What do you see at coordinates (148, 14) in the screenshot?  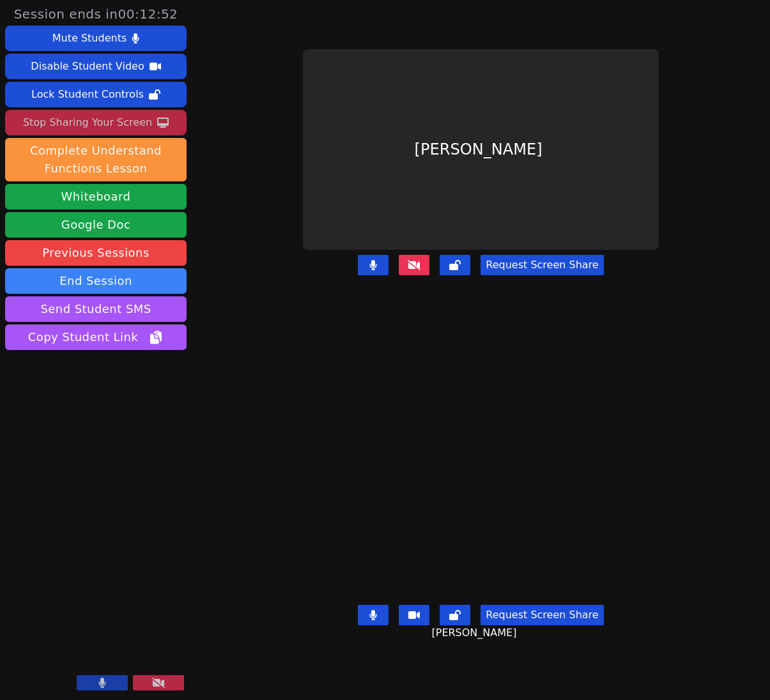 I see `time: 00:12:52` at bounding box center [148, 14].